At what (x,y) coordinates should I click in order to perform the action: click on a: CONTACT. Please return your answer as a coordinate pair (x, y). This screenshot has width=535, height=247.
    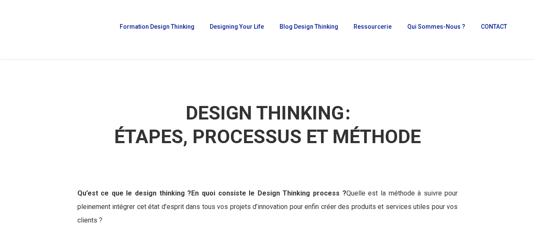
    Looking at the image, I should click on (493, 30).